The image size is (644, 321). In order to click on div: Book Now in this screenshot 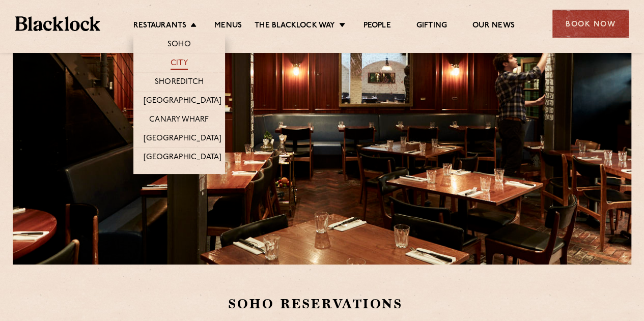, I will do `click(590, 23)`.